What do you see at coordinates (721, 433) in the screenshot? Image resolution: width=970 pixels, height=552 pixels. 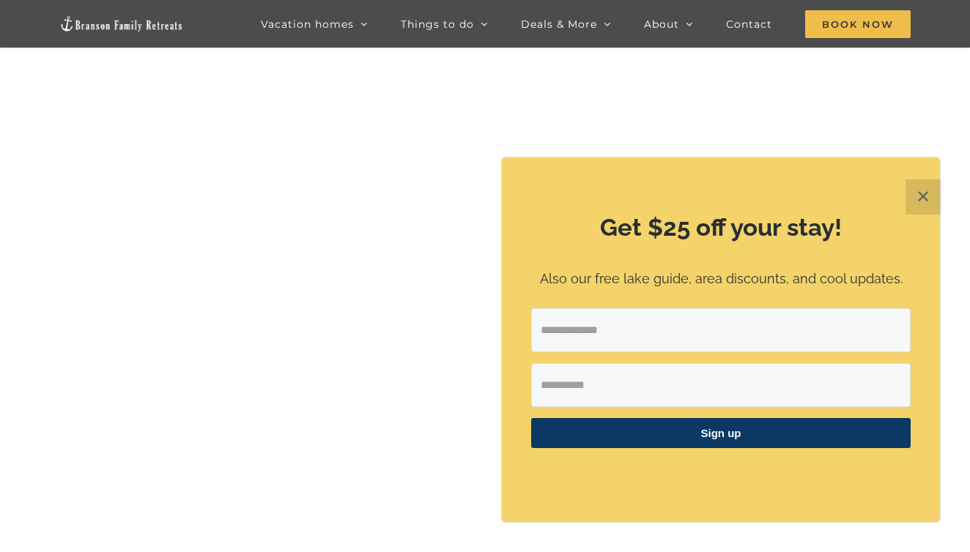 I see `span: Sign up` at bounding box center [721, 433].